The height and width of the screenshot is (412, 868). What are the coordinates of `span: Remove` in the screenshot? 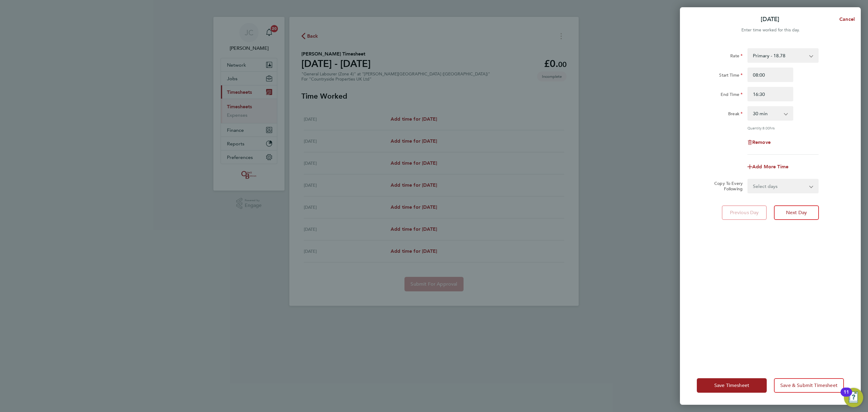 It's located at (762, 142).